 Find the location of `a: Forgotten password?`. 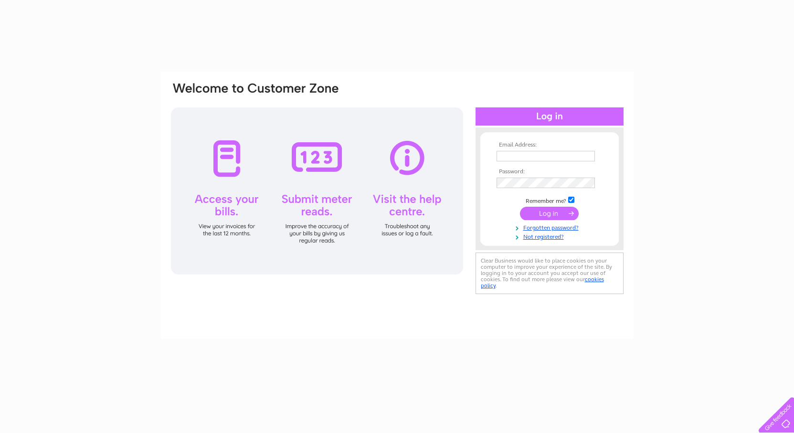

a: Forgotten password? is located at coordinates (551, 227).